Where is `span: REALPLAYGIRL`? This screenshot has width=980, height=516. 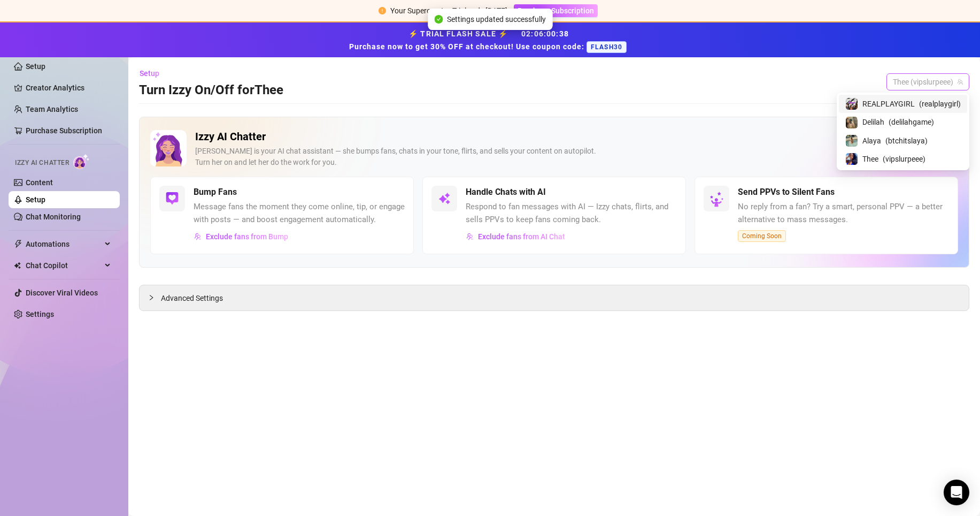 span: REALPLAYGIRL is located at coordinates (888, 104).